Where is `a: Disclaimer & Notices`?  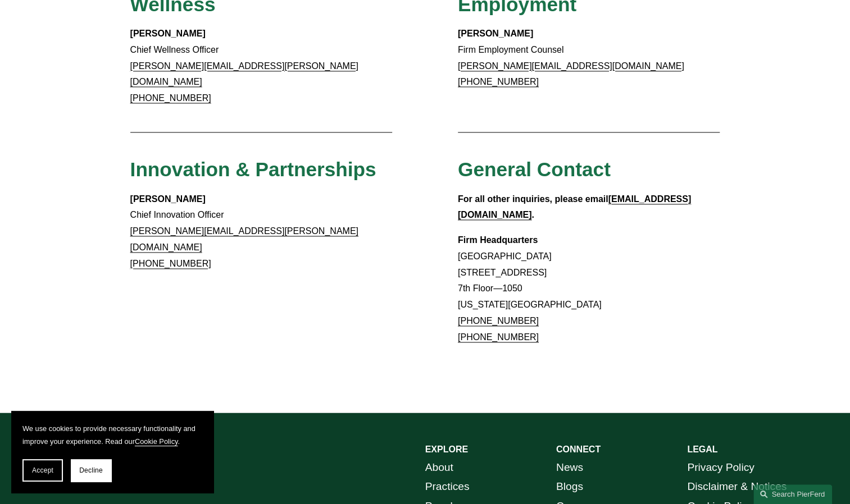
a: Disclaimer & Notices is located at coordinates (736, 486).